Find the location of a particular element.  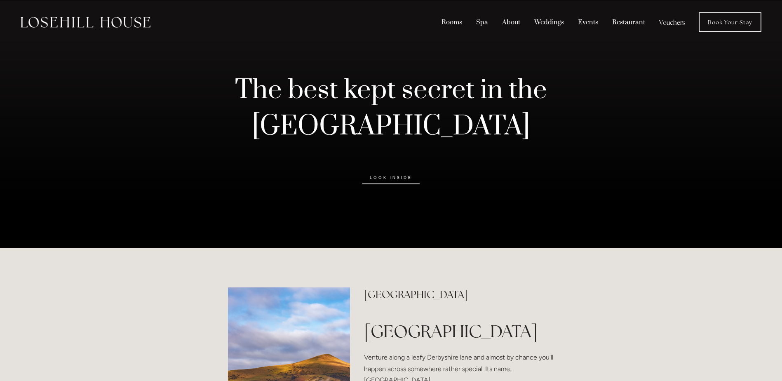

div: Weddings is located at coordinates (549, 22).